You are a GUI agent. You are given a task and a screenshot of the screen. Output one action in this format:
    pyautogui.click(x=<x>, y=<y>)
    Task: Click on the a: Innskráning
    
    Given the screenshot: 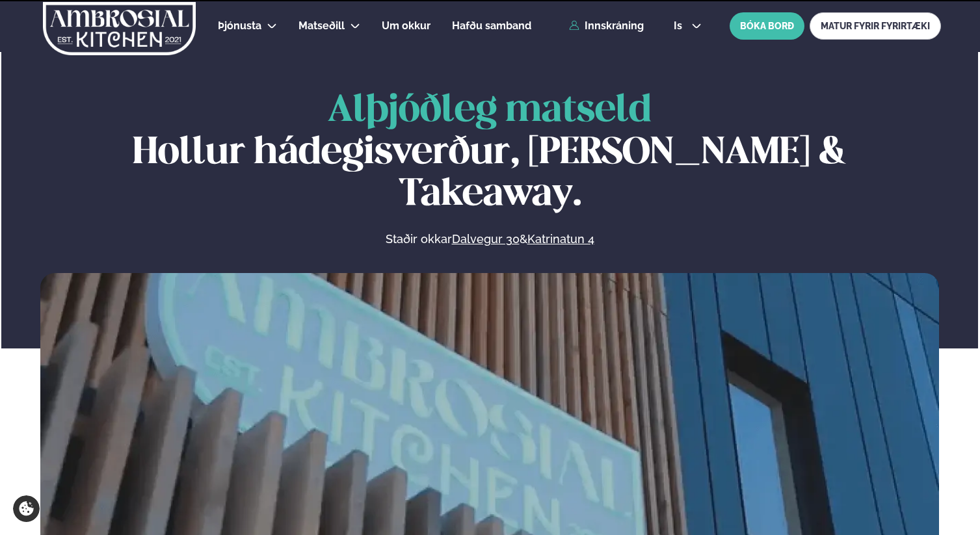 What is the action you would take?
    pyautogui.click(x=606, y=26)
    